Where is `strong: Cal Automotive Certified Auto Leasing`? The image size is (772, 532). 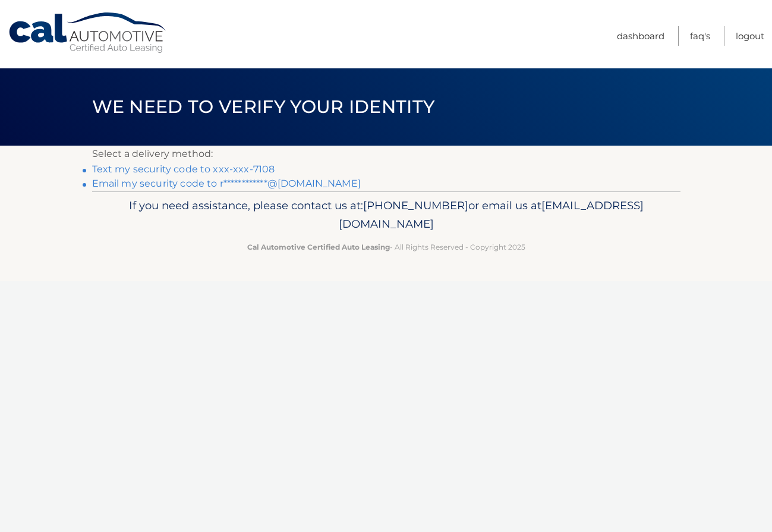
strong: Cal Automotive Certified Auto Leasing is located at coordinates (318, 247).